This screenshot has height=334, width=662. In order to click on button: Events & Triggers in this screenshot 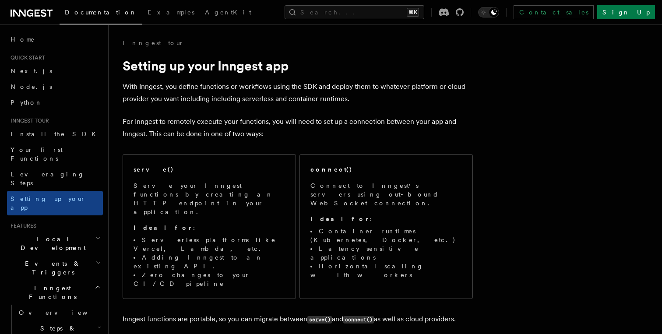, I will do `click(55, 268)`.